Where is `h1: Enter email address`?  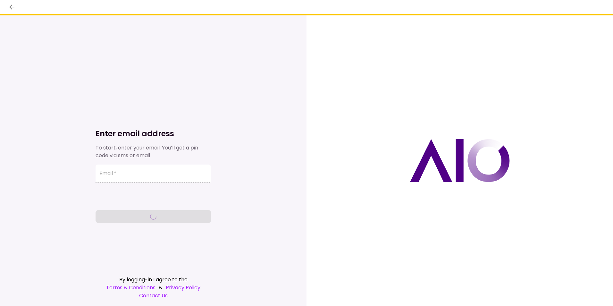 h1: Enter email address is located at coordinates (153, 134).